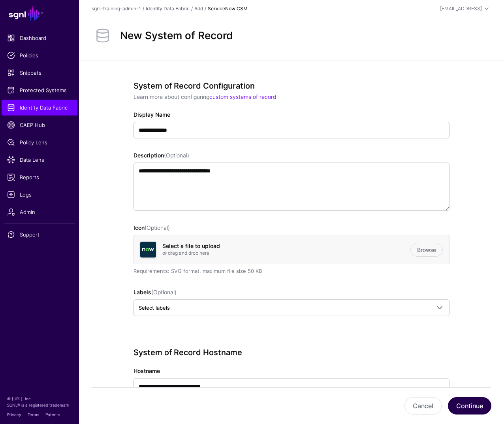  Describe the element at coordinates (39, 194) in the screenshot. I see `span: Logs` at that location.